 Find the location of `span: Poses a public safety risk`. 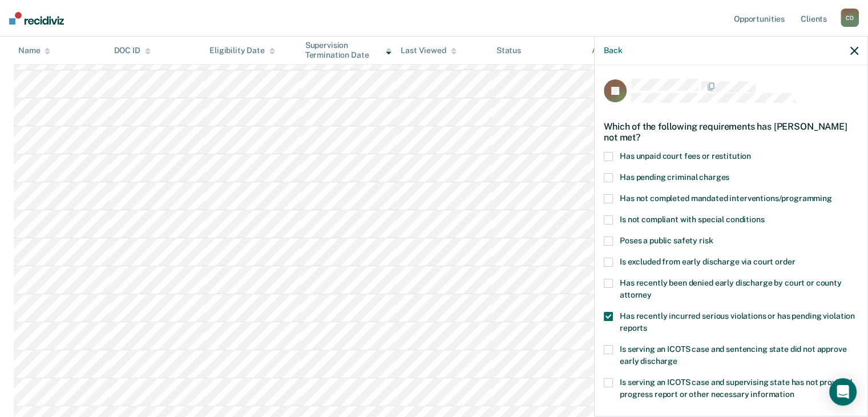

span: Poses a public safety risk is located at coordinates (666, 240).